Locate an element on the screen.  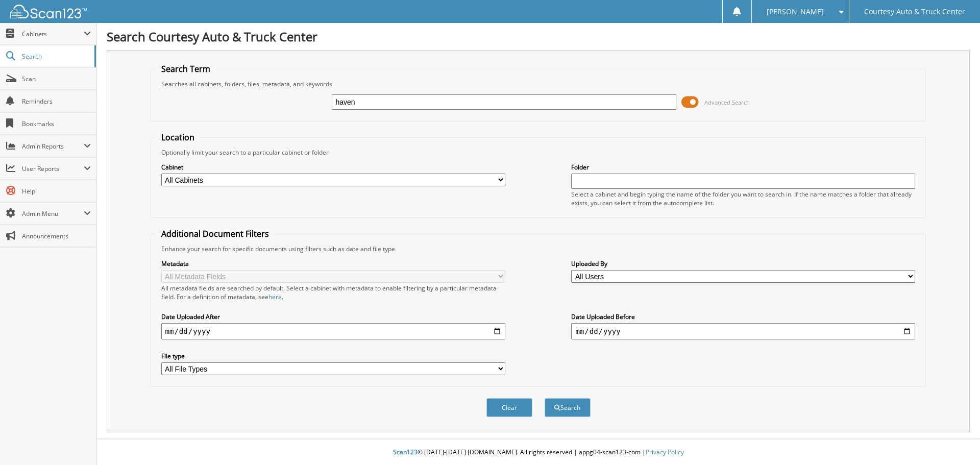
div: All metadata fields are searched by default. Select a cabinet with metadata to enable filtering b... is located at coordinates (333, 293).